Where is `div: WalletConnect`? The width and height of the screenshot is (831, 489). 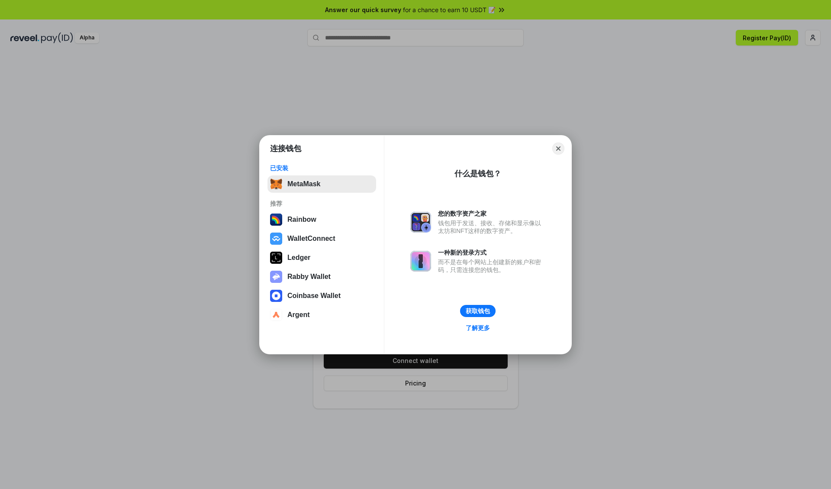 div: WalletConnect is located at coordinates (311, 238).